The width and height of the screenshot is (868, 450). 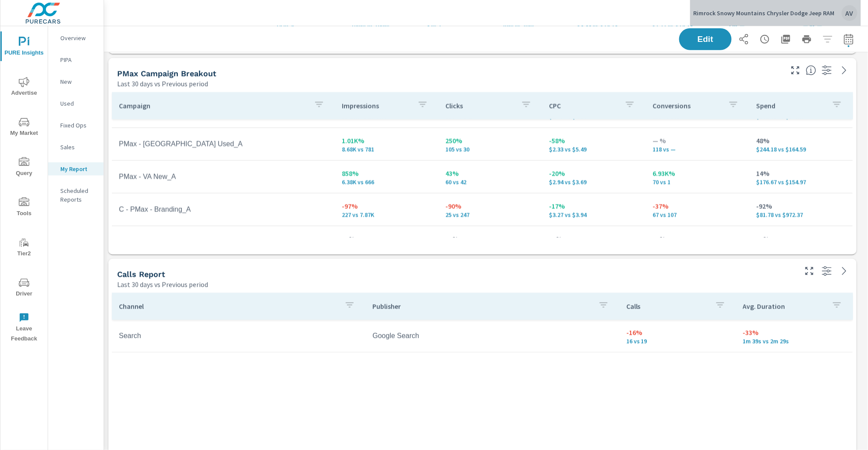 I want to click on p: -58%, so click(x=594, y=141).